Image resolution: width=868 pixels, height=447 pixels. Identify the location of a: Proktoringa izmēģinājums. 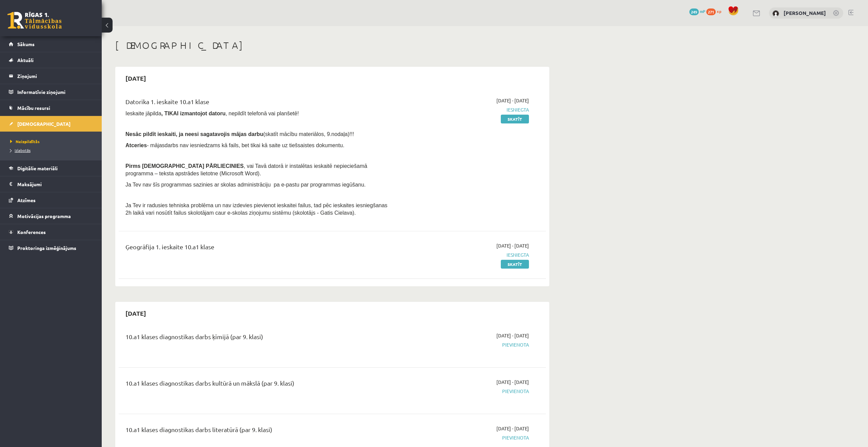
(51, 248).